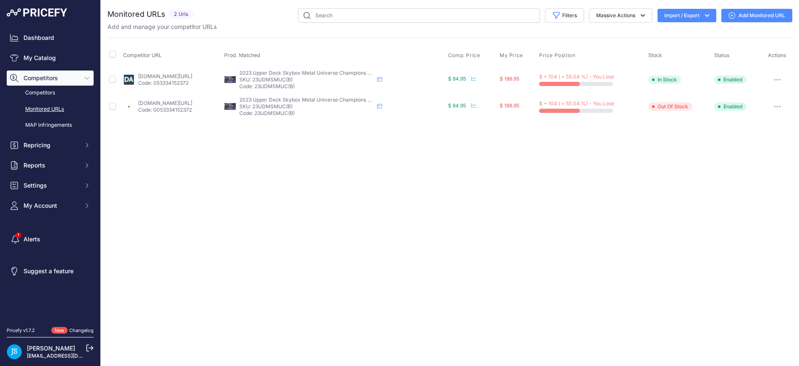 The height and width of the screenshot is (366, 799). Describe the element at coordinates (558, 55) in the screenshot. I see `button: Price Position` at that location.